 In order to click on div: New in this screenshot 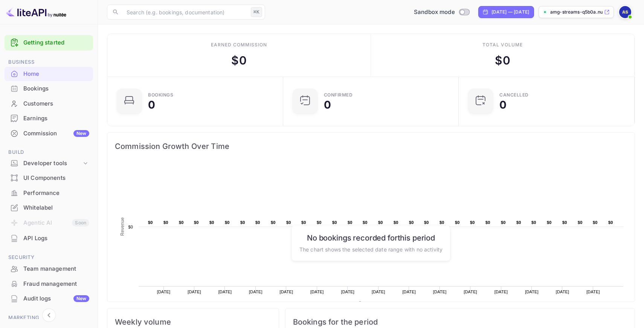, I will do `click(81, 134)`.